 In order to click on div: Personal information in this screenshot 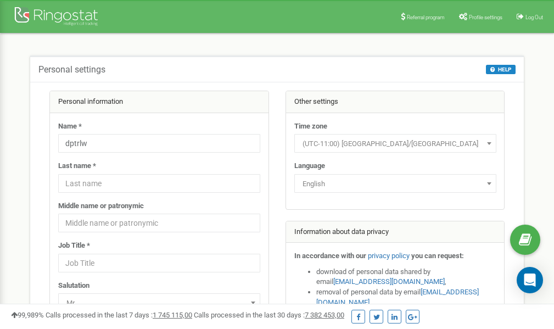, I will do `click(159, 102)`.